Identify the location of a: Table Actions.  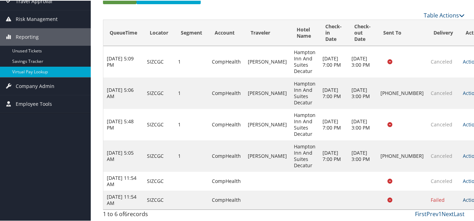
(444, 15).